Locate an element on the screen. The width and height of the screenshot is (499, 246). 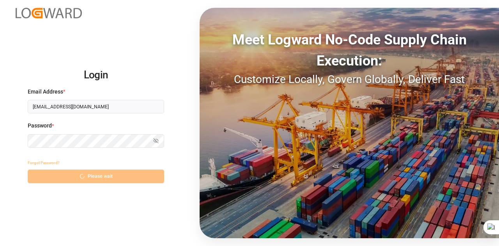
span: Email Address is located at coordinates (45, 92).